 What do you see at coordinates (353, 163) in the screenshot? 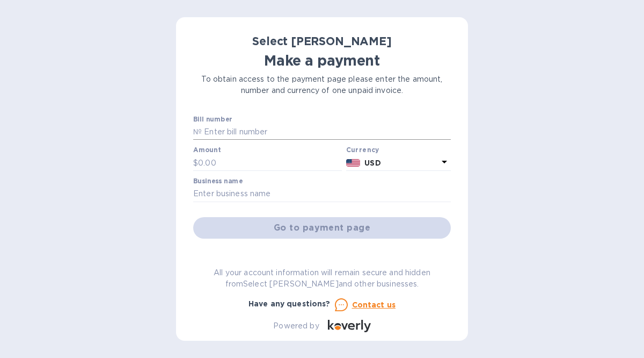
I see `img: USD` at bounding box center [353, 163].